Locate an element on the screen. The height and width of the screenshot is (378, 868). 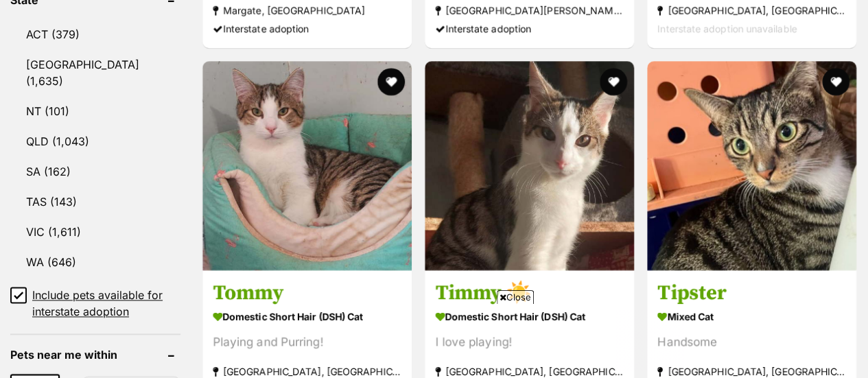
a: SA (162) is located at coordinates (96, 172).